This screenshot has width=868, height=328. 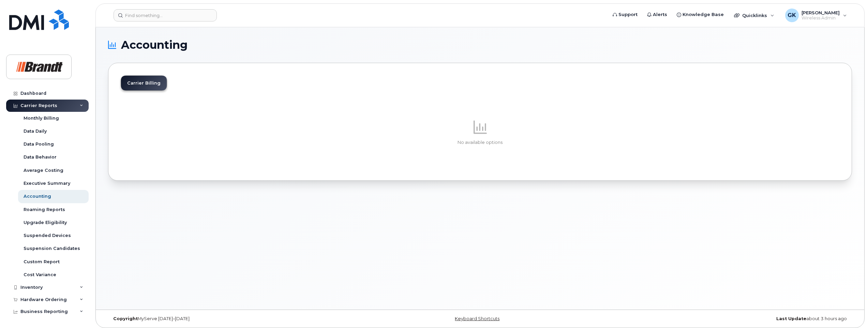 What do you see at coordinates (154, 45) in the screenshot?
I see `span: Accounting` at bounding box center [154, 45].